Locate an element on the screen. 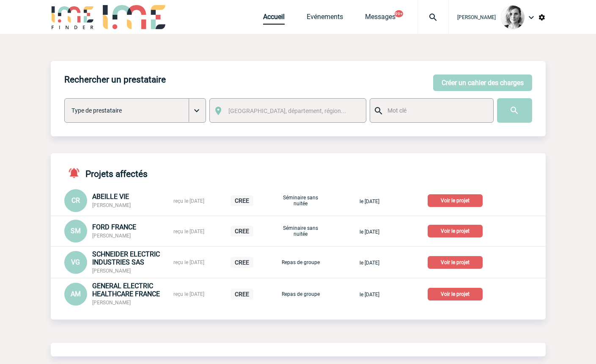 The width and height of the screenshot is (596, 364). h4: Rechercher un prestataire is located at coordinates (115, 79).